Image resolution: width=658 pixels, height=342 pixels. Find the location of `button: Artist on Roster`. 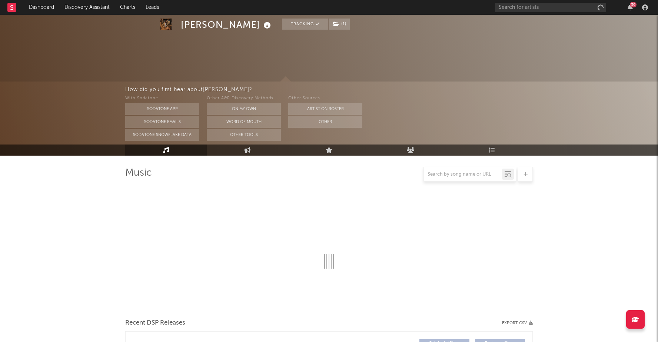

button: Artist on Roster is located at coordinates (325, 109).